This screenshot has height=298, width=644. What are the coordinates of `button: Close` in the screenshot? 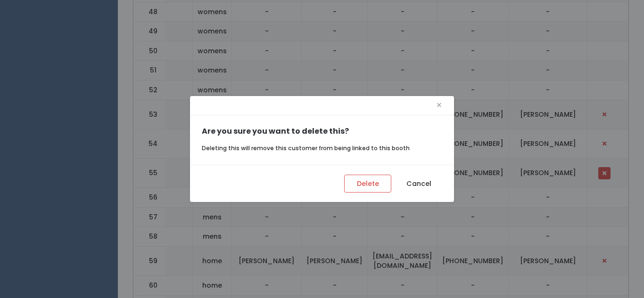 It's located at (439, 106).